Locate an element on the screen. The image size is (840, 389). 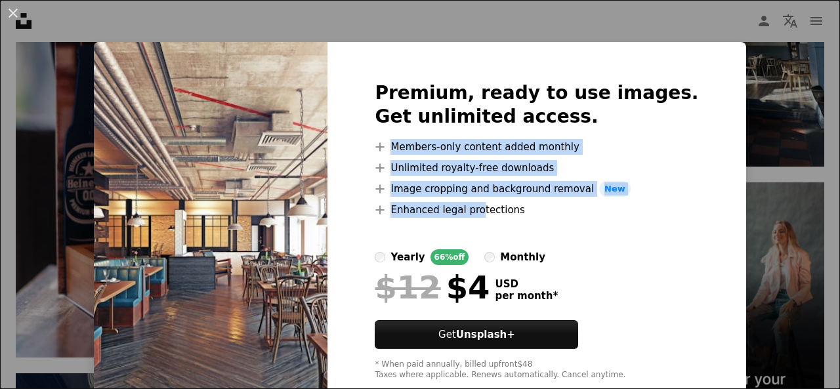
input: monthly is located at coordinates (489, 257).